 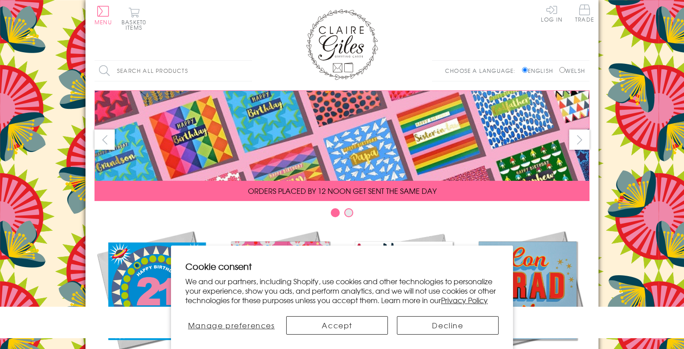 What do you see at coordinates (579, 140) in the screenshot?
I see `button: next` at bounding box center [579, 140].